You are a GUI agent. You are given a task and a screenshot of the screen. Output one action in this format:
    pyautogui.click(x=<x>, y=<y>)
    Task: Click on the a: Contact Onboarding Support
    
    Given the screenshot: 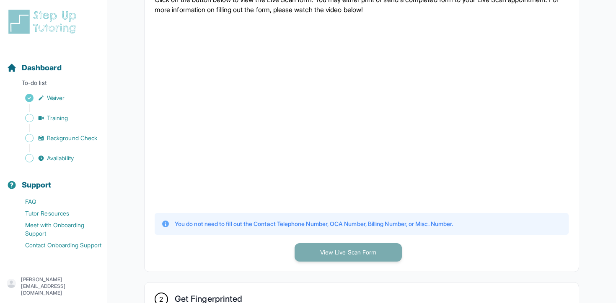 What is the action you would take?
    pyautogui.click(x=57, y=246)
    